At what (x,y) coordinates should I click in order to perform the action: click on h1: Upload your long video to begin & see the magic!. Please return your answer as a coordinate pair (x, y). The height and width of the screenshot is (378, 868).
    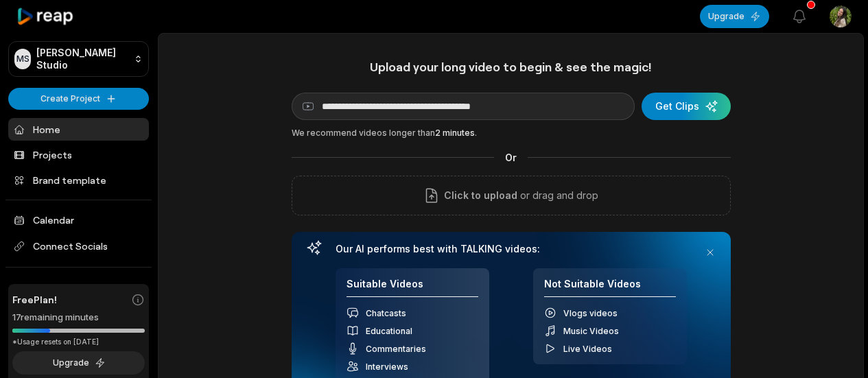
    Looking at the image, I should click on (511, 67).